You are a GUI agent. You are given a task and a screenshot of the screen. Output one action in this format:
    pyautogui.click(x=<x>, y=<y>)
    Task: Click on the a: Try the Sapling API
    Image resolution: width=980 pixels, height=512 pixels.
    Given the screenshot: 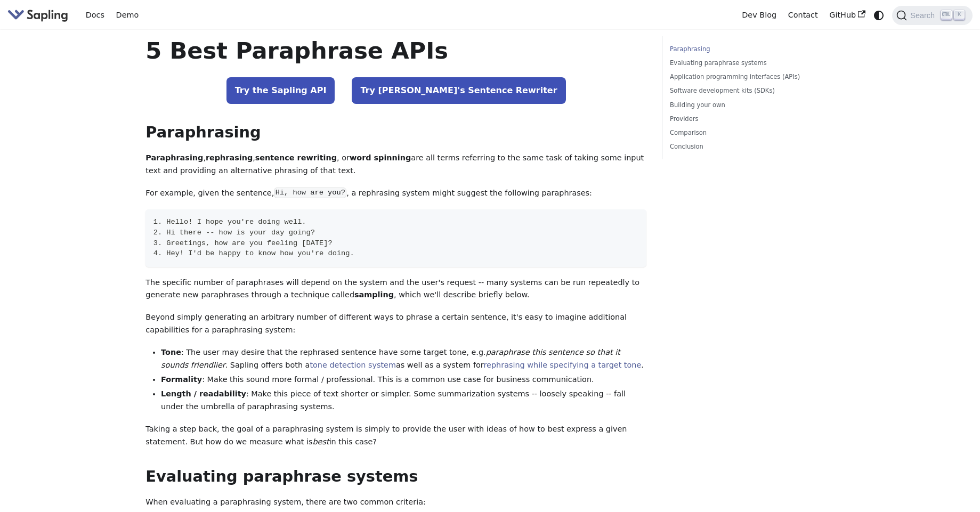 What is the action you would take?
    pyautogui.click(x=281, y=90)
    